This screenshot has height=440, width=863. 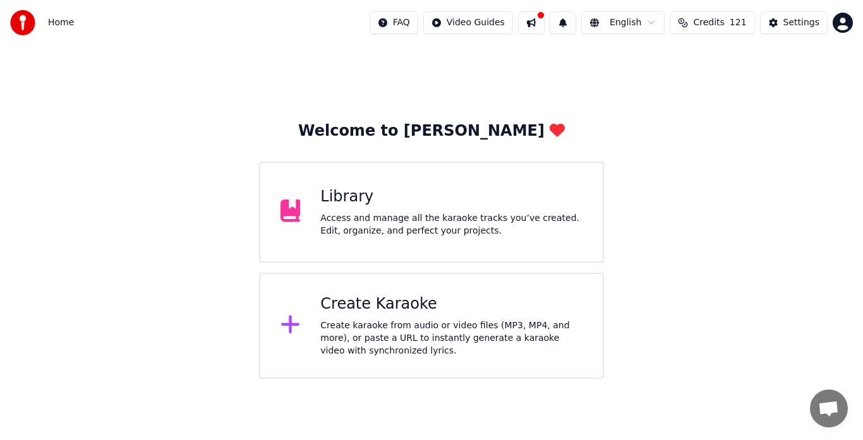 I want to click on a: Open chat, so click(x=829, y=409).